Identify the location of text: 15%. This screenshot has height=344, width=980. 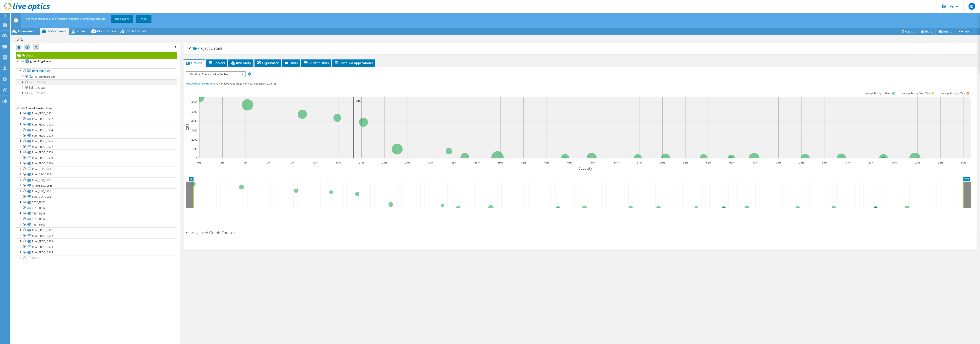
(315, 162).